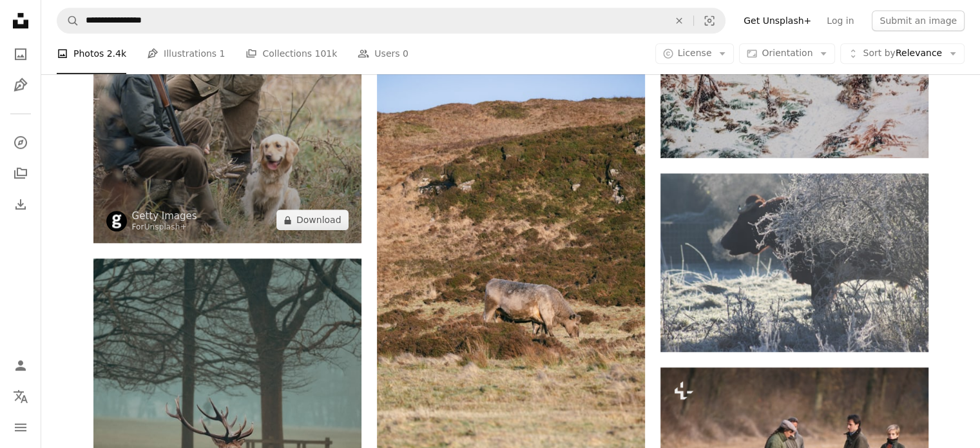 The width and height of the screenshot is (980, 448). I want to click on form: Find visuals sitewide, so click(391, 20).